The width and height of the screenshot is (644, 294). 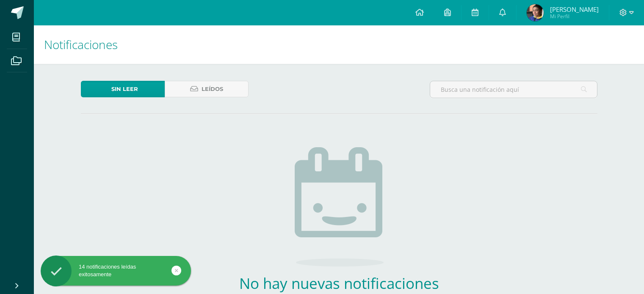 What do you see at coordinates (514, 89) in the screenshot?
I see `input: Busca una notificación aquí` at bounding box center [514, 89].